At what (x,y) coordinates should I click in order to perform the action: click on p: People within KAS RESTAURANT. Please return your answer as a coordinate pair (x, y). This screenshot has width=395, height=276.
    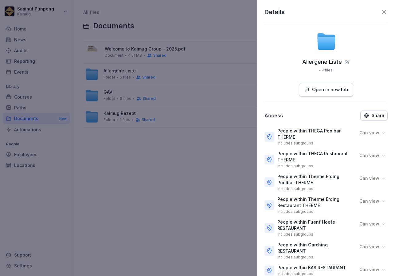
    Looking at the image, I should click on (312, 267).